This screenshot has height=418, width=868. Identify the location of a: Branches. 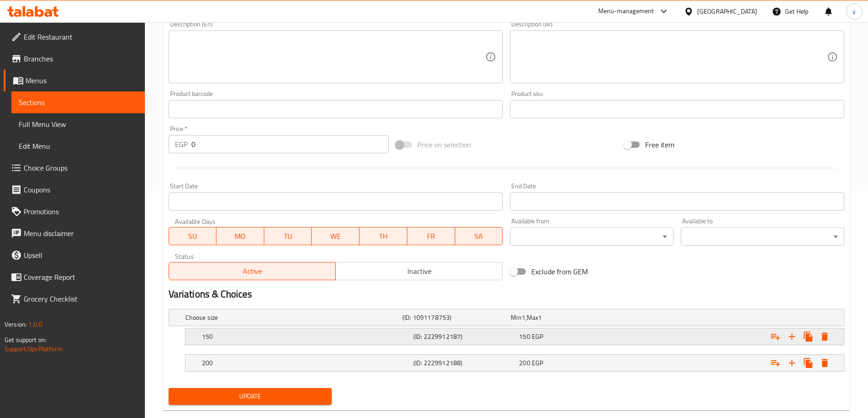
(74, 59).